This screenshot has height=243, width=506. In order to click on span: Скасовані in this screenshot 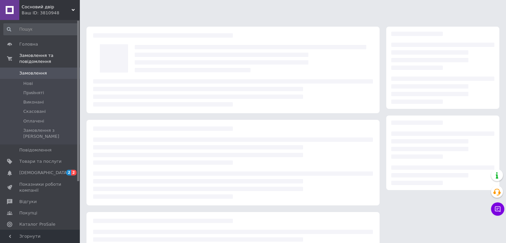, I will do `click(35, 112)`.